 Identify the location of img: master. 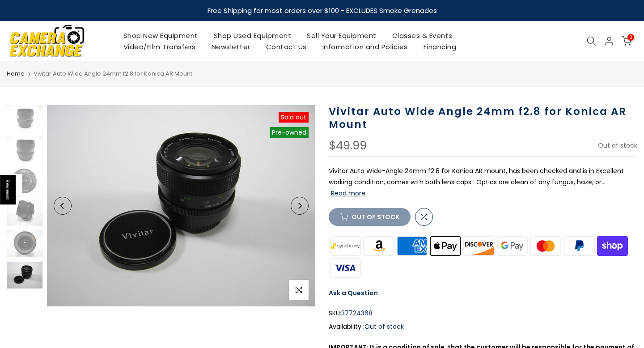
(545, 245).